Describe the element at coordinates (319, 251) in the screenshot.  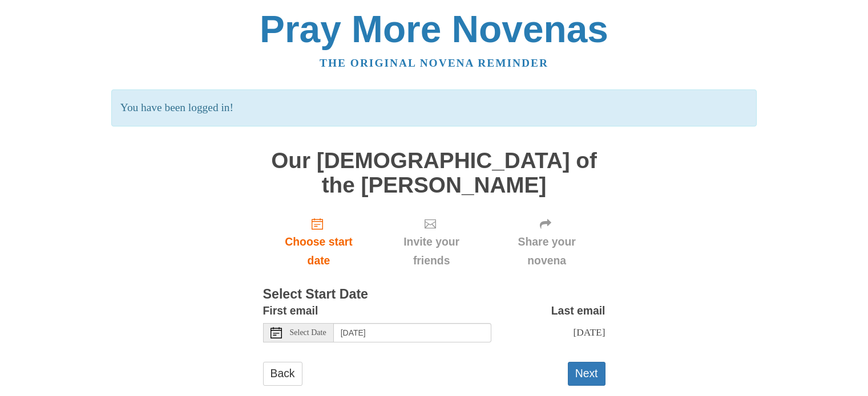
I see `span: Choose start date` at that location.